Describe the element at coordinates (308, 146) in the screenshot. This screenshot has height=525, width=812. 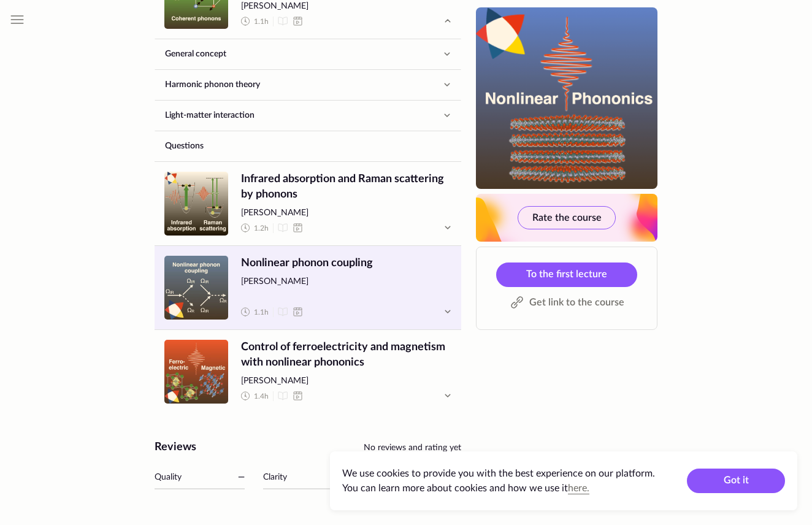
I see `button: Questions` at that location.